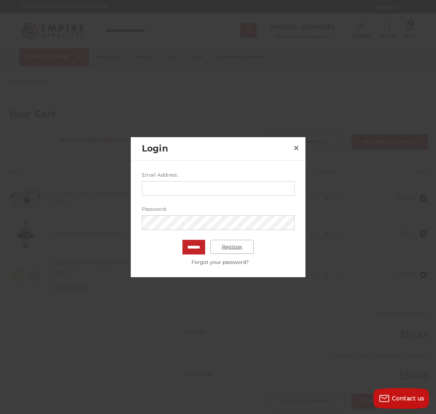  What do you see at coordinates (232, 247) in the screenshot?
I see `a: Register` at bounding box center [232, 247].